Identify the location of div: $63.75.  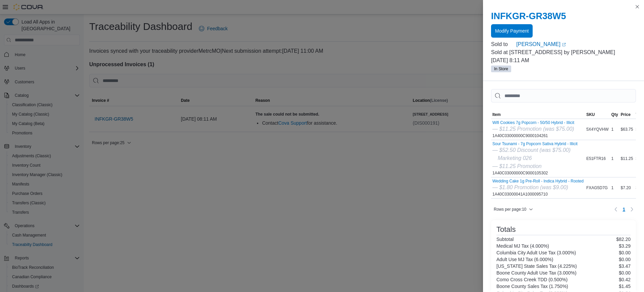
(626, 129).